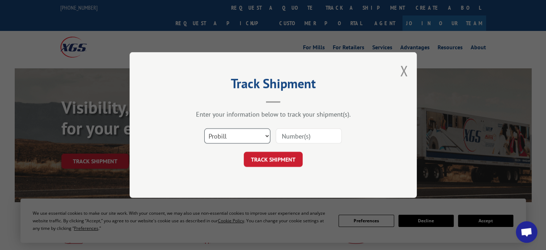  What do you see at coordinates (527, 232) in the screenshot?
I see `div: Open chat` at bounding box center [527, 232].